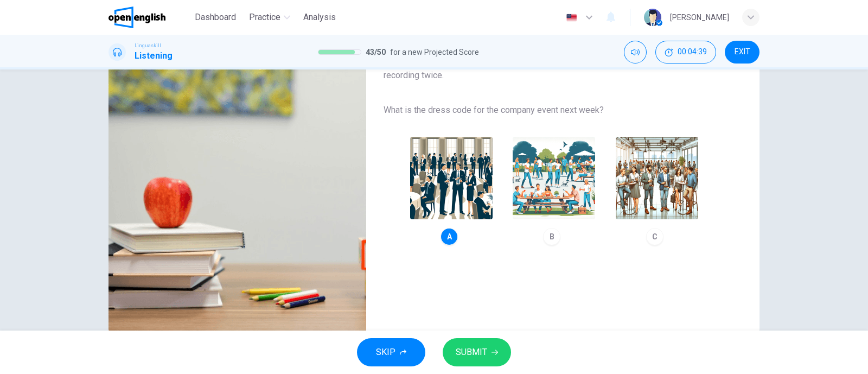 This screenshot has width=868, height=374. I want to click on div: Hide, so click(686, 52).